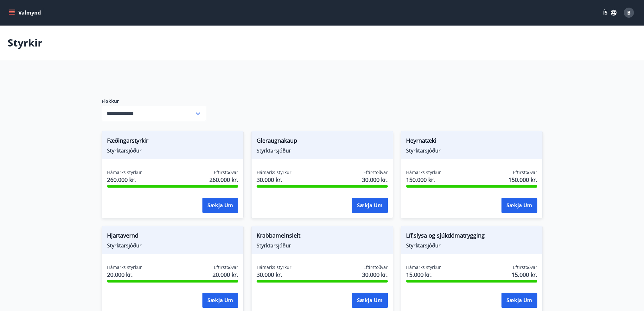 Image resolution: width=644 pixels, height=311 pixels. I want to click on span: Hjartavernd, so click(173, 237).